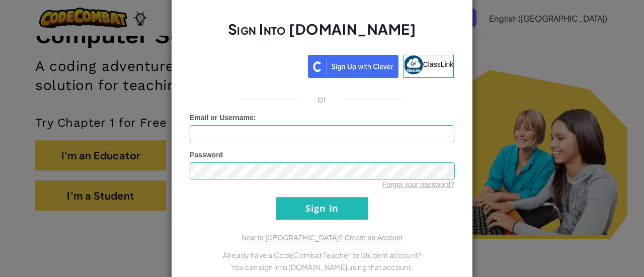  I want to click on span: Password, so click(206, 155).